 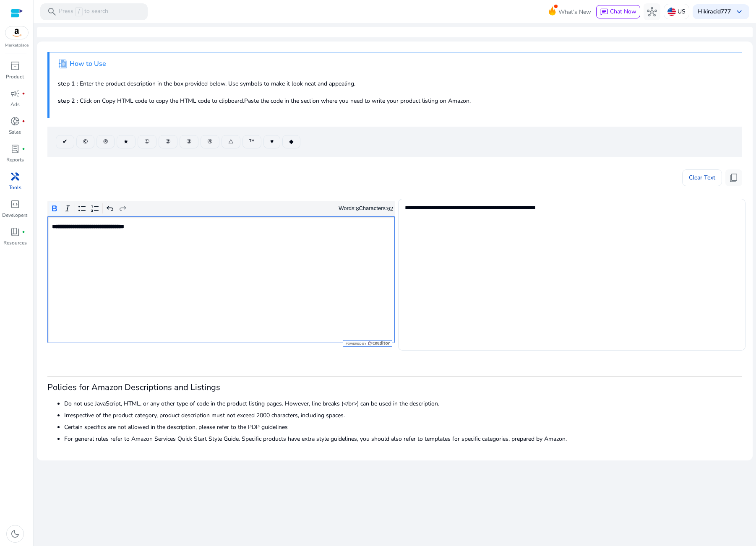 What do you see at coordinates (83, 12) in the screenshot?
I see `p: Press to search` at bounding box center [83, 12].